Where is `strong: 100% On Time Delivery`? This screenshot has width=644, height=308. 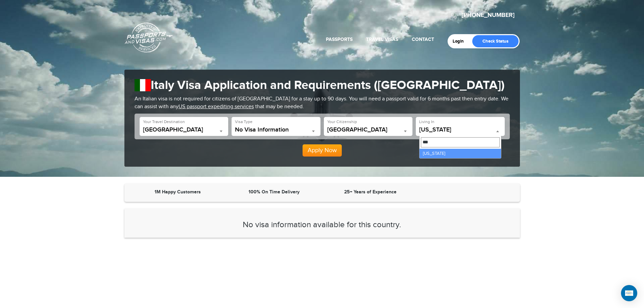 strong: 100% On Time Delivery is located at coordinates (274, 192).